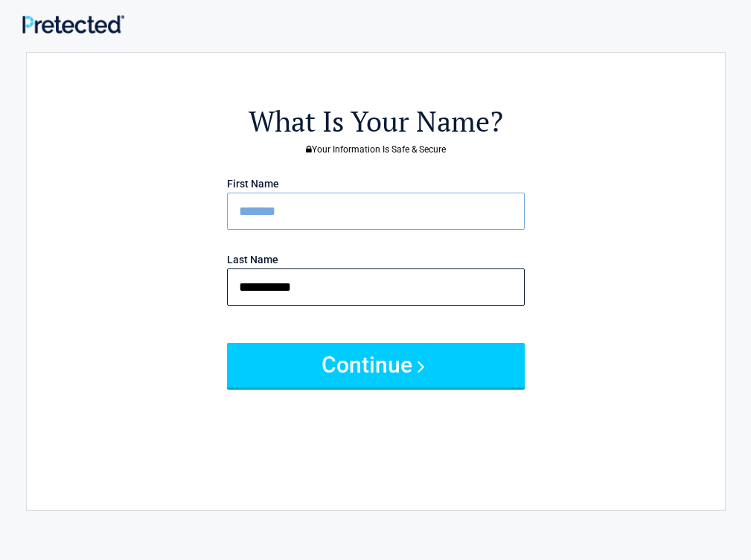 This screenshot has height=560, width=751. Describe the element at coordinates (253, 183) in the screenshot. I see `label: First Name` at that location.